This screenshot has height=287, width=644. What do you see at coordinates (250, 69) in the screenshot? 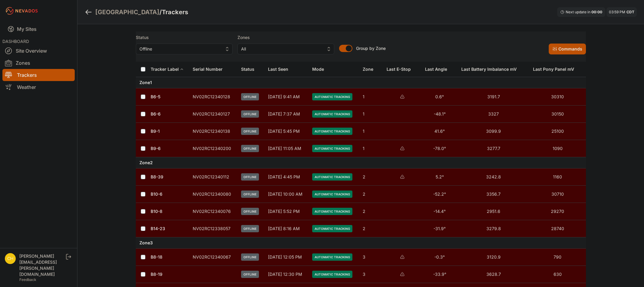
I see `button: Status` at bounding box center [250, 69].